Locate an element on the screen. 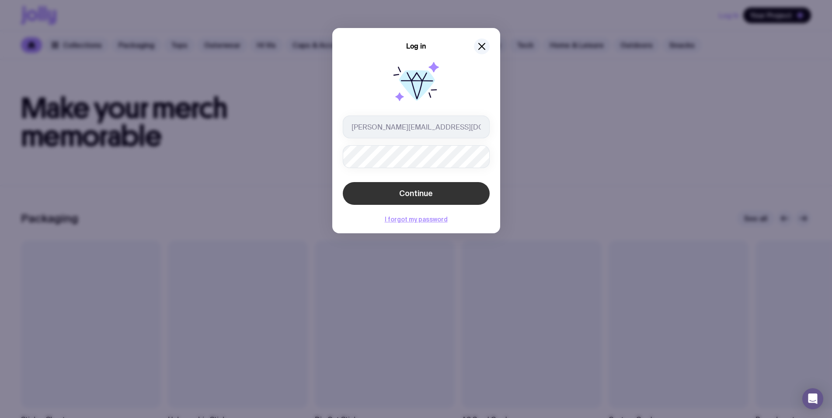 The height and width of the screenshot is (418, 832). button: Continue is located at coordinates (416, 193).